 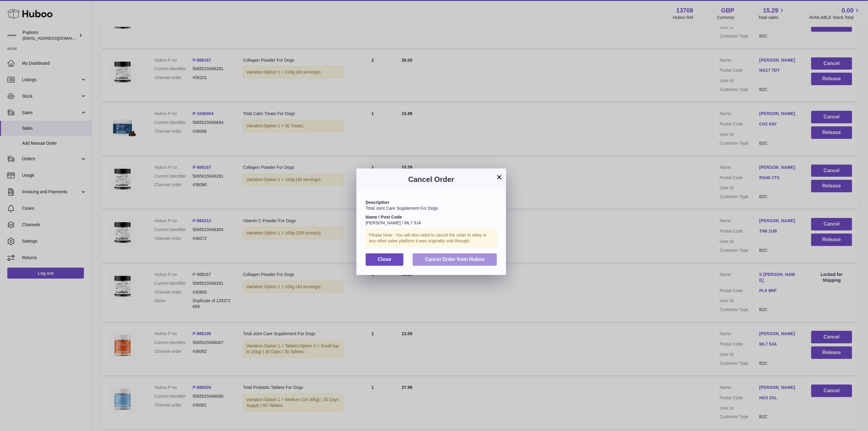 What do you see at coordinates (385, 259) in the screenshot?
I see `span: Close` at bounding box center [385, 259].